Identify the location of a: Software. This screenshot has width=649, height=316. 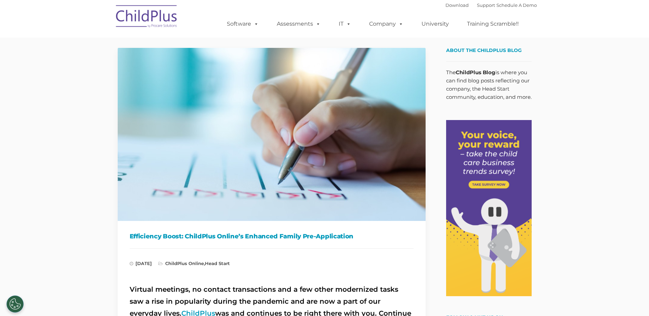
(243, 24).